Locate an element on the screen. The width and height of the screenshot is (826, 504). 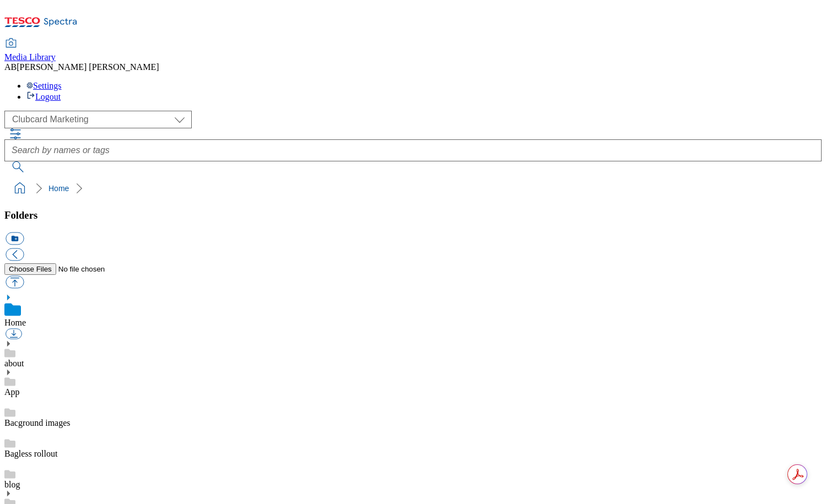
a: Bagless rollout is located at coordinates (31, 454).